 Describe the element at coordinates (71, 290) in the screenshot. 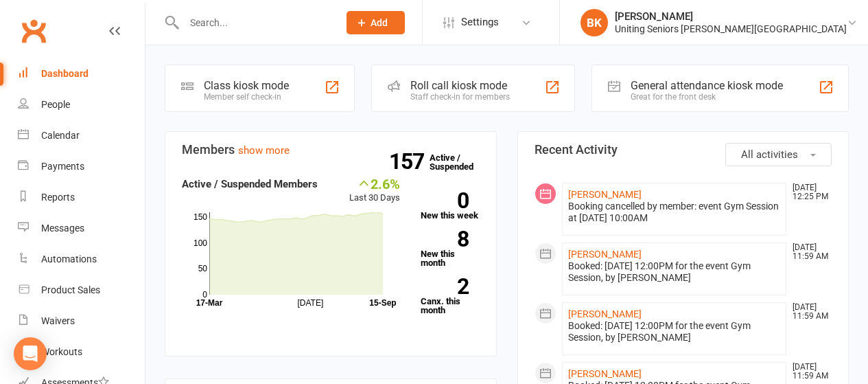

I see `div: Product Sales` at that location.